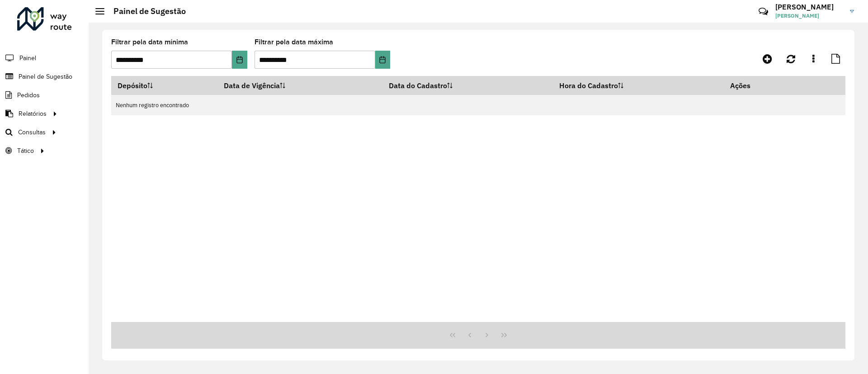 The width and height of the screenshot is (868, 374). Describe the element at coordinates (28, 95) in the screenshot. I see `span: Pedidos` at that location.